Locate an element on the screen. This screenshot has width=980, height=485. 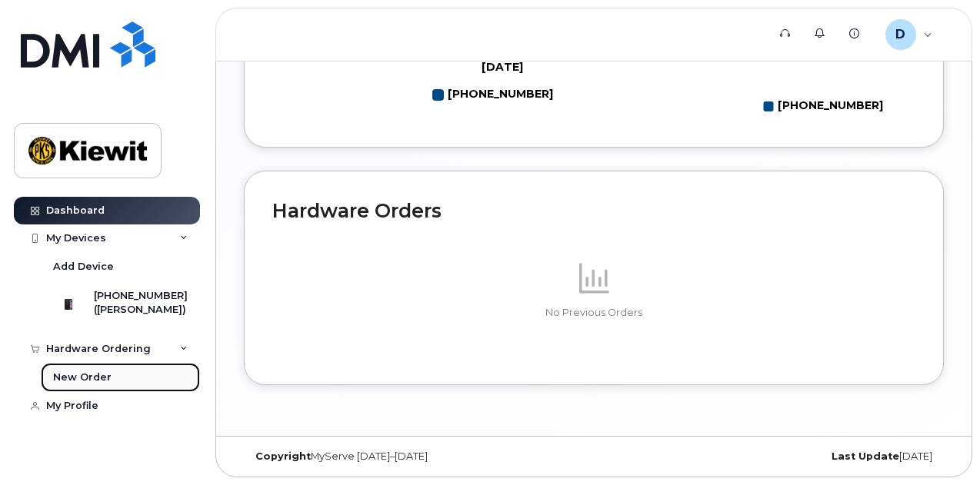
strong: Copyright is located at coordinates (283, 456).